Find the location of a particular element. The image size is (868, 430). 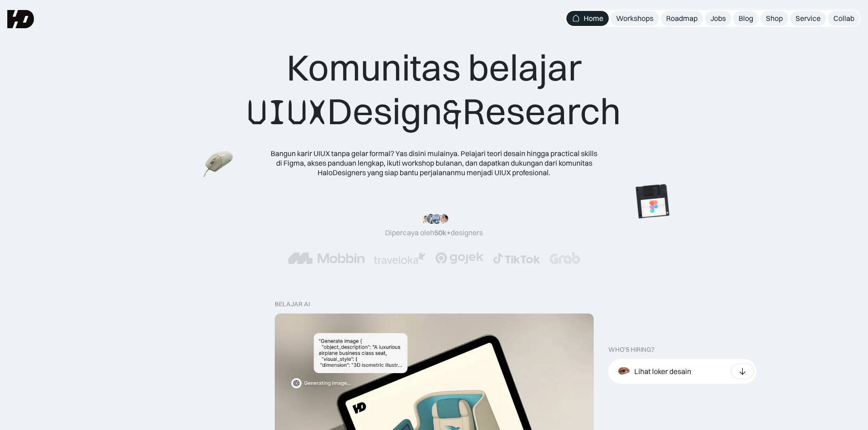

div: WHO’S HIRING? is located at coordinates (631, 349).